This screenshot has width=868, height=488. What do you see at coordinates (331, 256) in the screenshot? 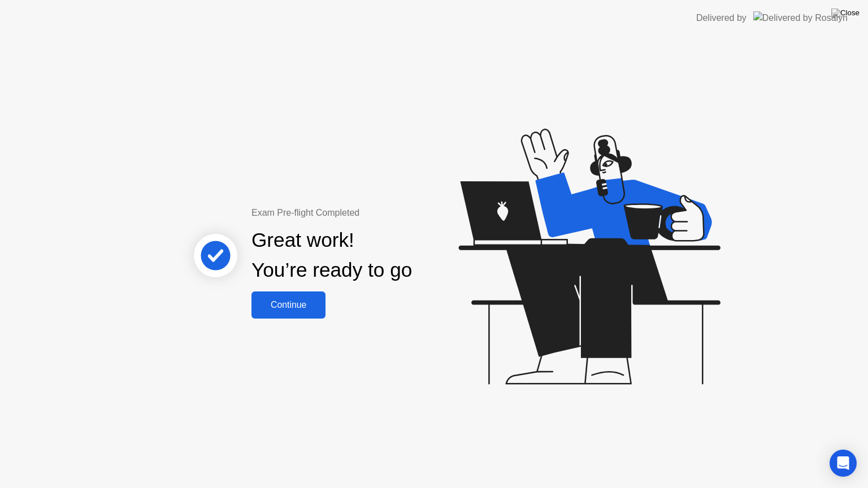
I see `div: Great work! You’re ready to go` at bounding box center [331, 256].